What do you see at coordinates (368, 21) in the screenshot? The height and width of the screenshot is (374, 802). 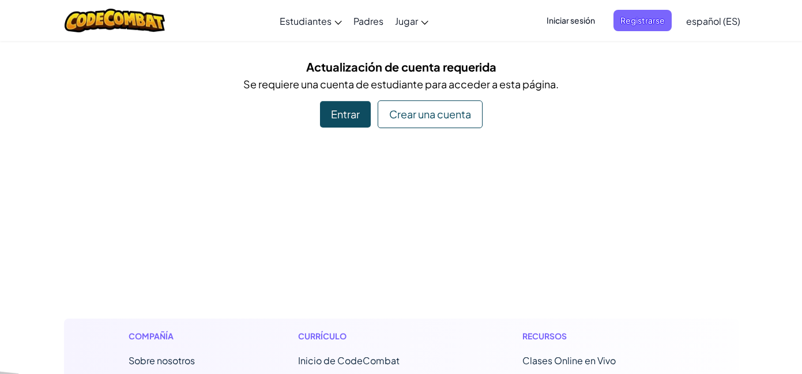 I see `a: Padres` at bounding box center [368, 21].